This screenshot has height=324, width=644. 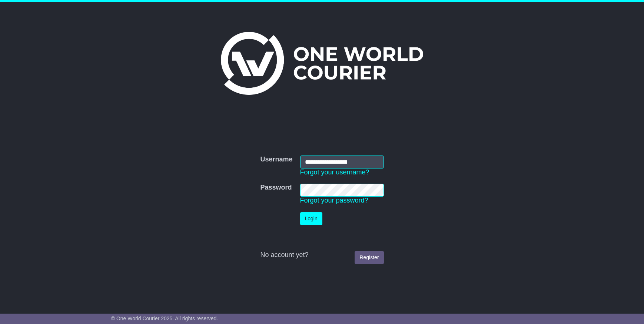 I want to click on button: Login, so click(x=311, y=218).